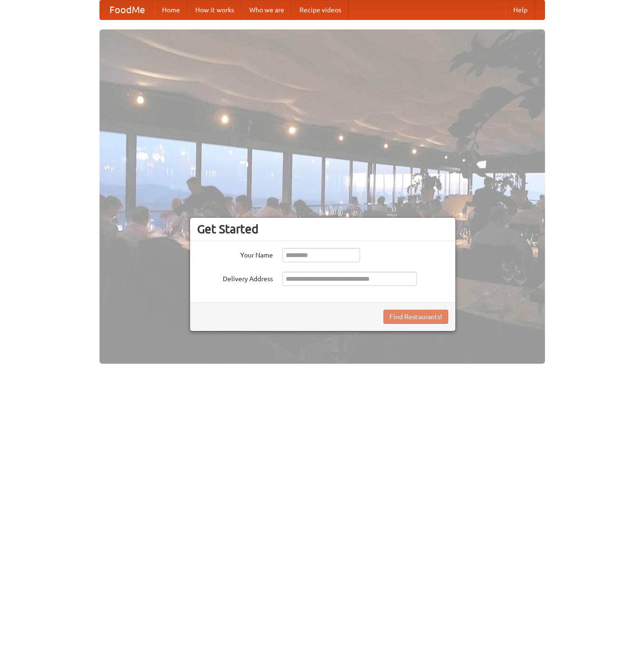 Image resolution: width=644 pixels, height=671 pixels. What do you see at coordinates (267, 10) in the screenshot?
I see `a: Who we are` at bounding box center [267, 10].